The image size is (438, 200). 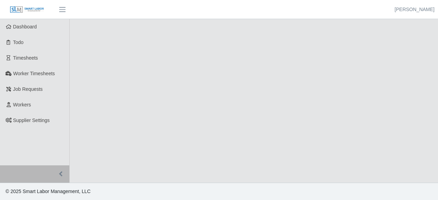 What do you see at coordinates (27, 10) in the screenshot?
I see `img: SLM Logo` at bounding box center [27, 10].